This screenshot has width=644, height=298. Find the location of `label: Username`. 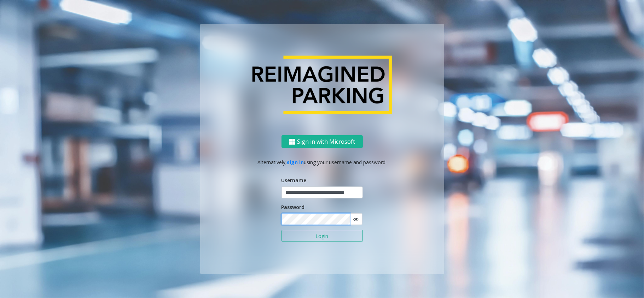

label: Username is located at coordinates (294, 180).